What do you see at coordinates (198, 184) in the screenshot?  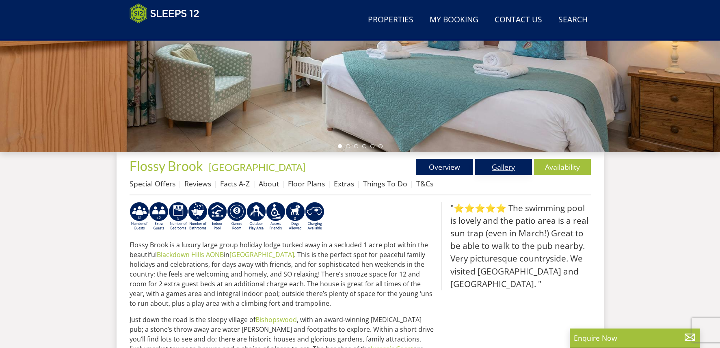 I see `a: Reviews` at bounding box center [198, 184].